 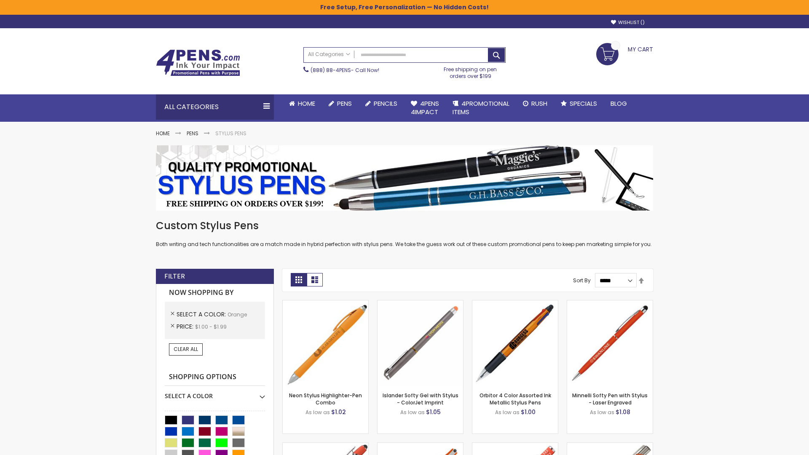 I want to click on a: 4P-MS8B-Orange, so click(x=325, y=446).